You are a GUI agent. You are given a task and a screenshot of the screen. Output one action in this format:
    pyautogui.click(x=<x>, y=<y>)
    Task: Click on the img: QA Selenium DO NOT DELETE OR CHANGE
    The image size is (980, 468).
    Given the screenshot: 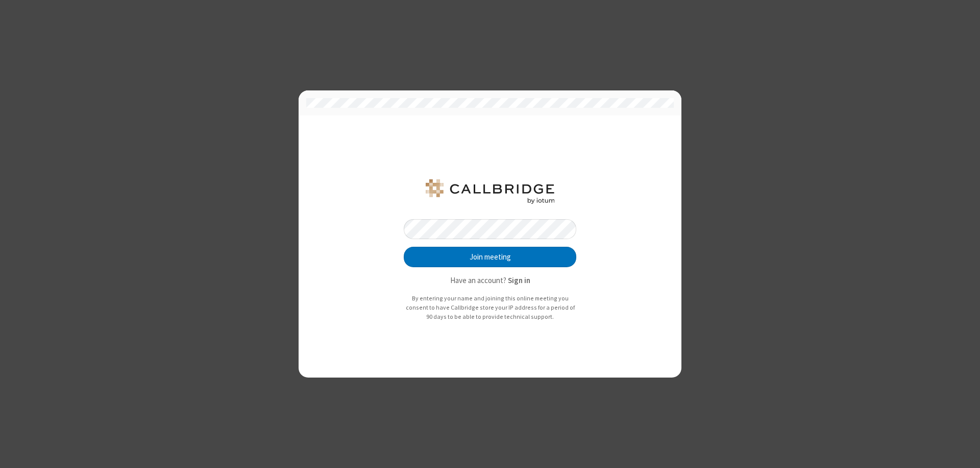 What is the action you would take?
    pyautogui.click(x=490, y=191)
    